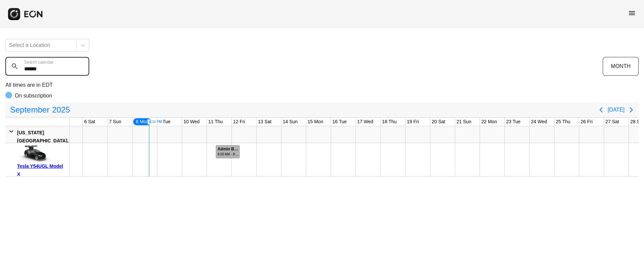  I want to click on div: 20 Sat, so click(438, 121).